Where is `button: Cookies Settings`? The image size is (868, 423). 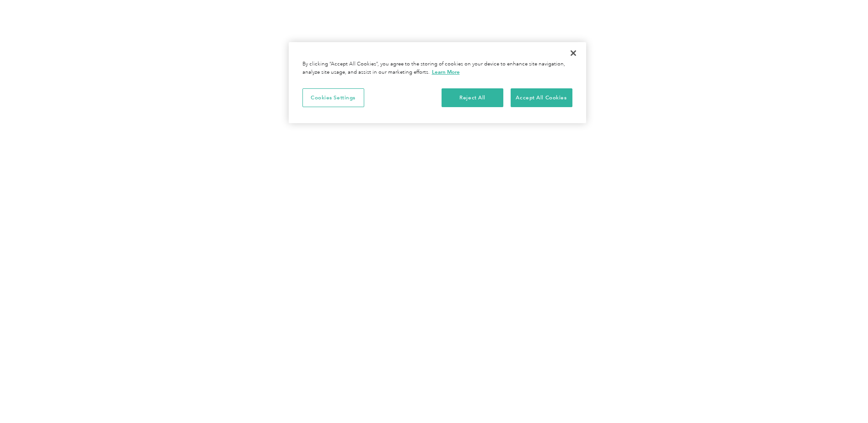
button: Cookies Settings is located at coordinates (333, 98).